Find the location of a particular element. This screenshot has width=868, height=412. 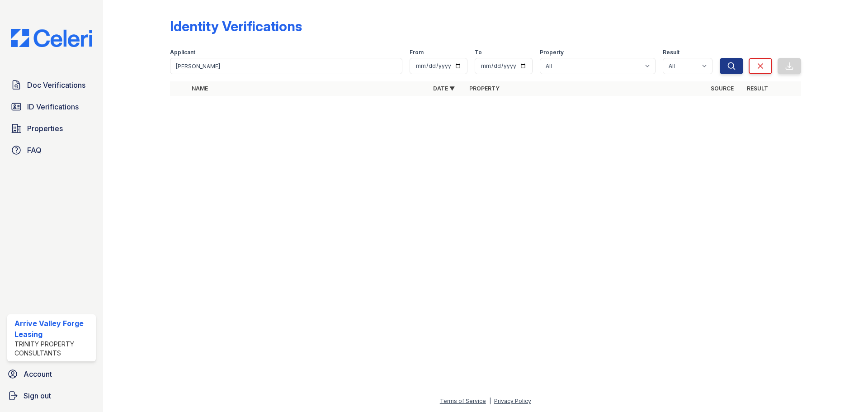

div: Trinity Property Consultants is located at coordinates (53, 349).